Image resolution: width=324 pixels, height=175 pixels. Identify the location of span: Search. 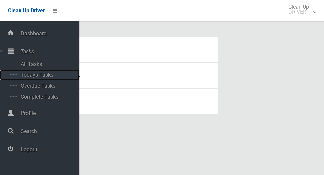
(49, 131).